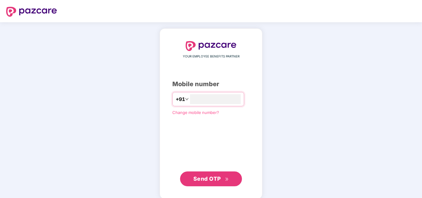 The image size is (422, 198). I want to click on div: Mobile number, so click(211, 84).